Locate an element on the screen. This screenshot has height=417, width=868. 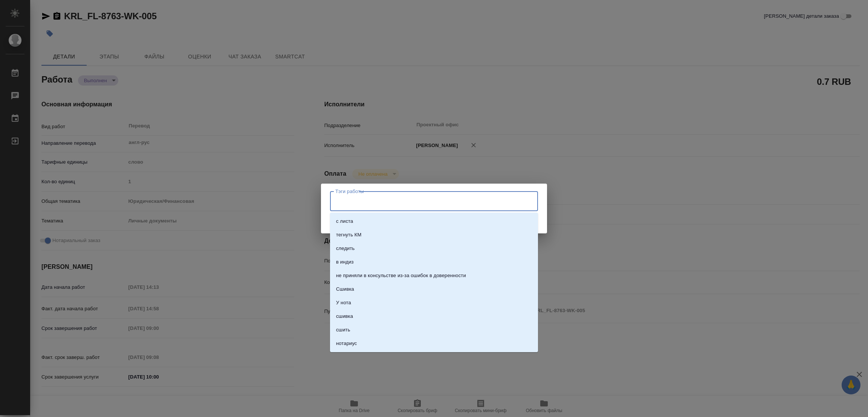
p: нотариус is located at coordinates (346, 343).